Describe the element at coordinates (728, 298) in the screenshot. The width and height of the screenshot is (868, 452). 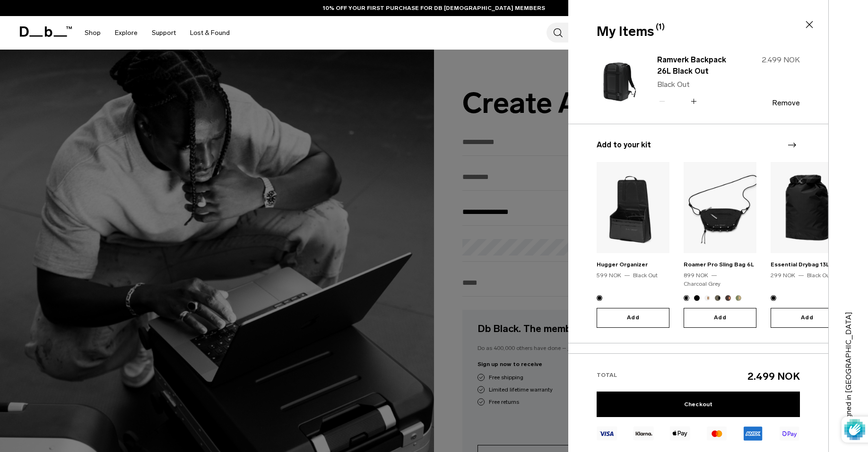
I see `button: Homegrown with Lu` at that location.